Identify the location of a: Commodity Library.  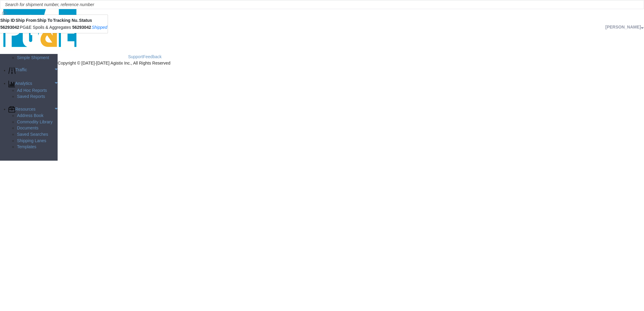
(37, 122).